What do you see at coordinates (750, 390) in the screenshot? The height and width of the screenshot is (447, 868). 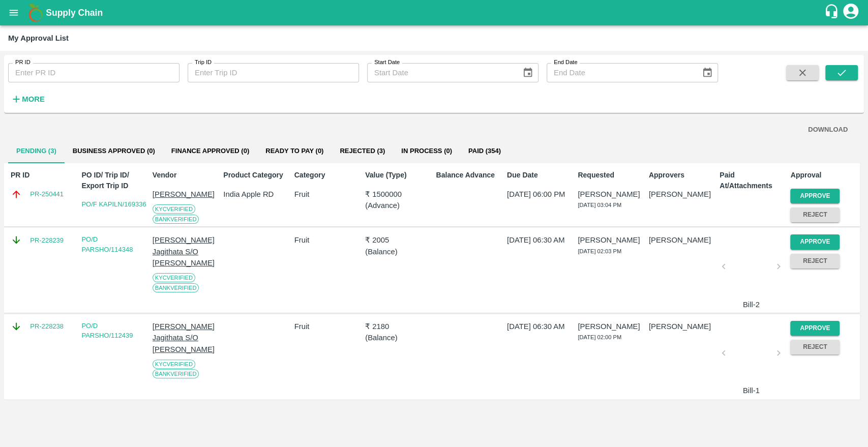 I see `p: Bill-1` at bounding box center [750, 390].